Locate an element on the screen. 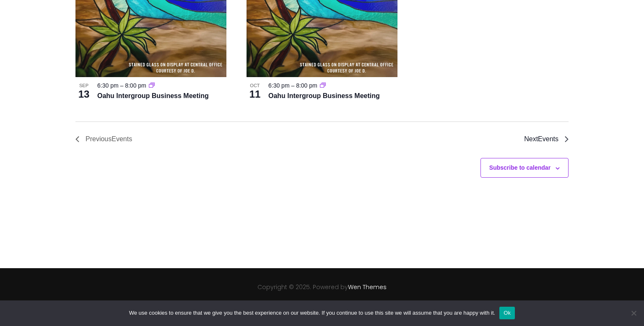  button: Subscribe to calendar is located at coordinates (520, 167).